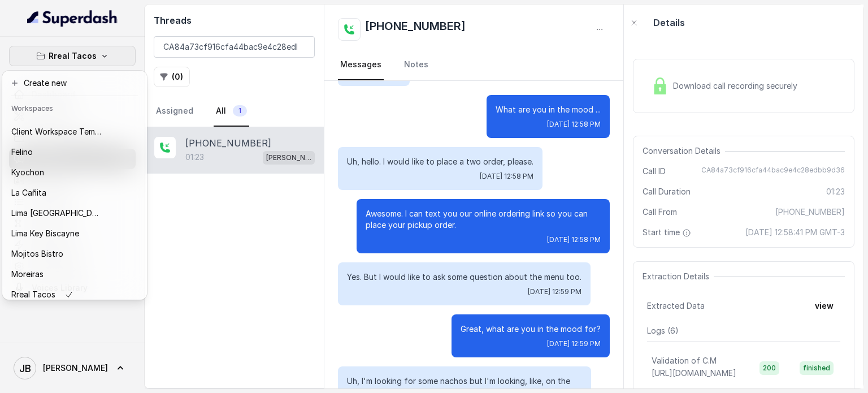 Image resolution: width=868 pixels, height=393 pixels. What do you see at coordinates (27, 275) in the screenshot?
I see `p: Moreiras` at bounding box center [27, 275].